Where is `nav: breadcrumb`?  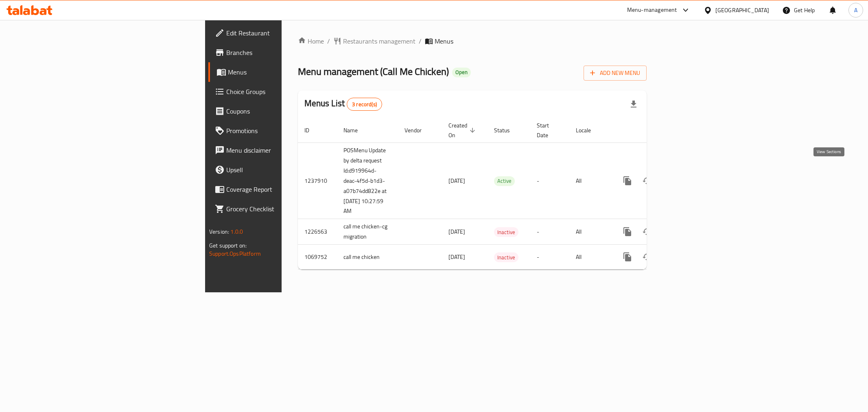
nav: breadcrumb is located at coordinates (472, 41).